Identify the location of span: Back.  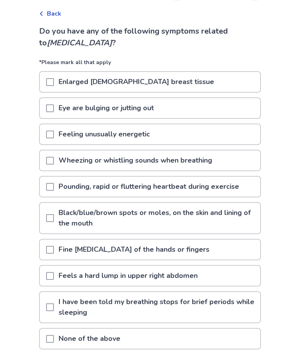
(54, 14).